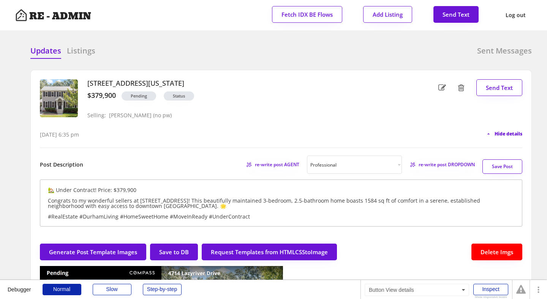  Describe the element at coordinates (162, 290) in the screenshot. I see `div: Step-by-step` at that location.